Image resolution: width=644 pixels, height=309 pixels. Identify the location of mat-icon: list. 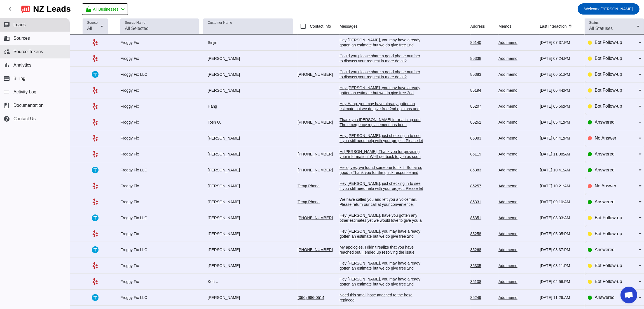
(7, 92).